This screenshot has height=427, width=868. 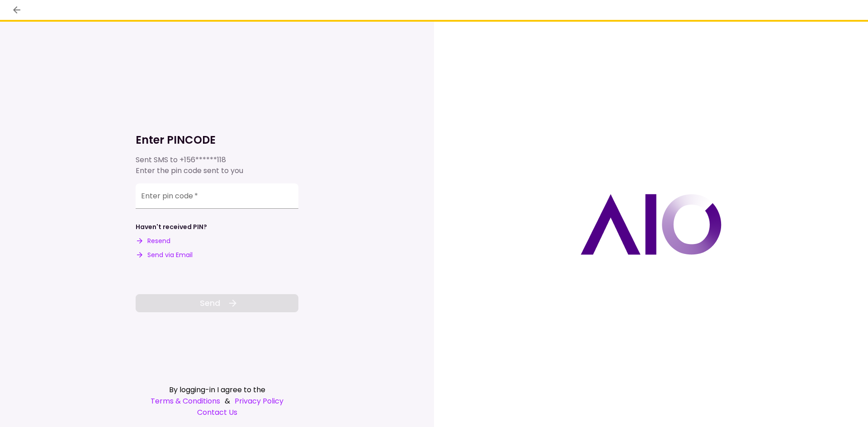 What do you see at coordinates (259, 401) in the screenshot?
I see `a: Privacy Policy` at bounding box center [259, 401].